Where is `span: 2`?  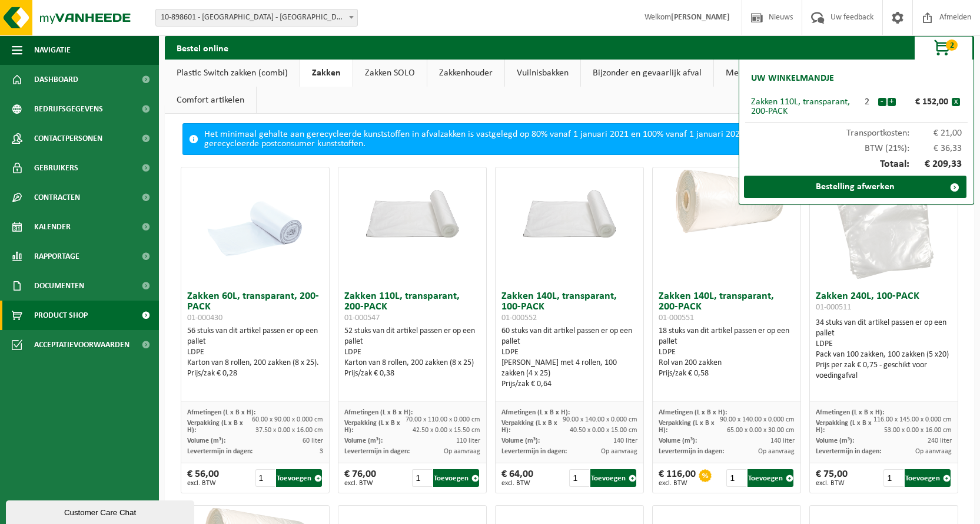
span: 2 is located at coordinates (952, 45).